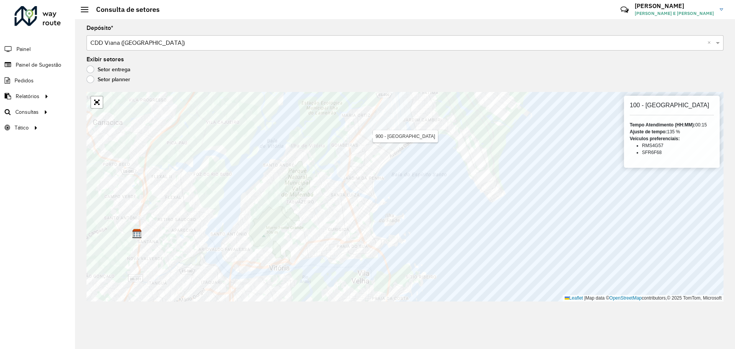 The image size is (735, 349). What do you see at coordinates (27, 112) in the screenshot?
I see `span: Consultas` at bounding box center [27, 112].